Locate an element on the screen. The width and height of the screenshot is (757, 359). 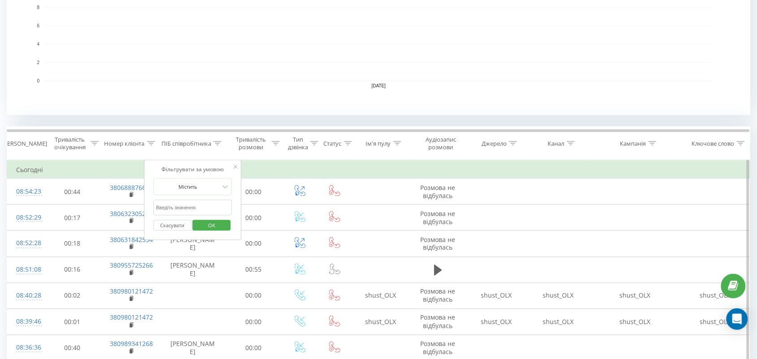
text: 8 is located at coordinates (38, 7).